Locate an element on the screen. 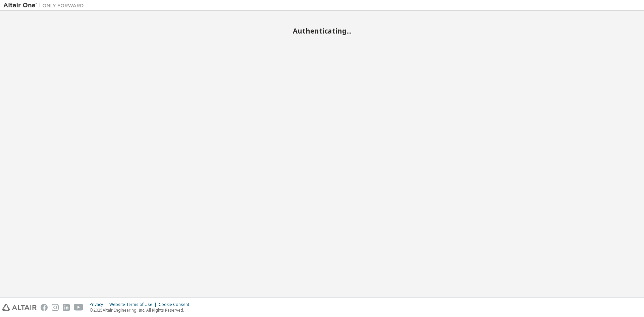  h2: Authenticating... is located at coordinates (322, 30).